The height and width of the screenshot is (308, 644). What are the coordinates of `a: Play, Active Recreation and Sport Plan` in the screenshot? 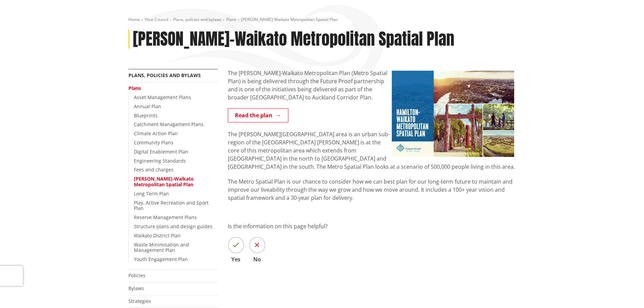 It's located at (171, 206).